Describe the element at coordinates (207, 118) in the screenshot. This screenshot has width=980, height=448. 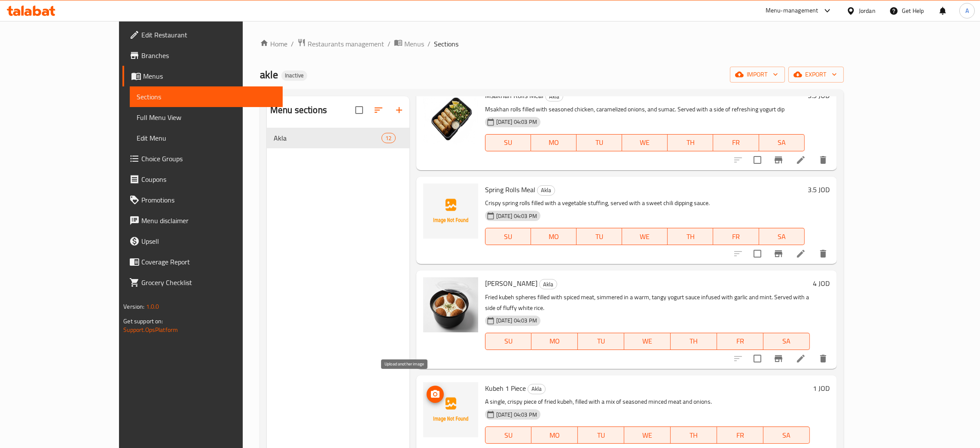
I see `span: Full Menu View` at that location.